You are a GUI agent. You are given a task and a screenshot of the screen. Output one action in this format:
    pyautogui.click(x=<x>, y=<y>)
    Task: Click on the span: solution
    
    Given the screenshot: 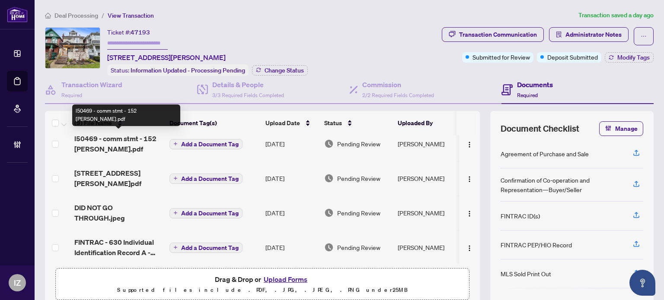 What is the action you would take?
    pyautogui.click(x=559, y=35)
    